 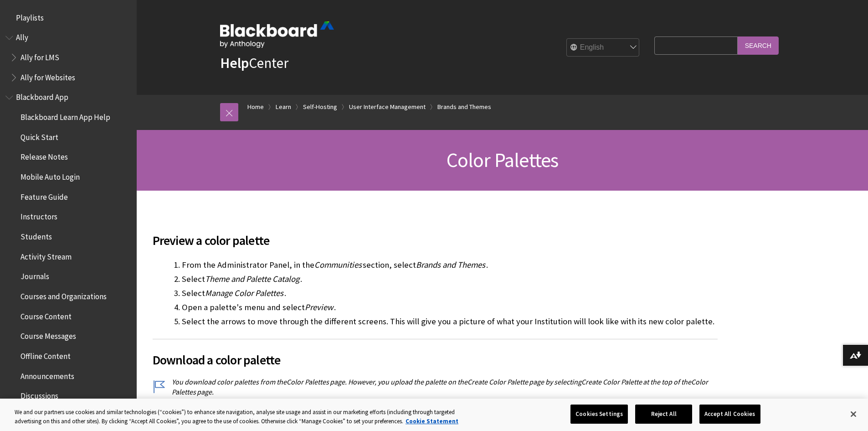 I want to click on a: User Interface Management, so click(x=388, y=106).